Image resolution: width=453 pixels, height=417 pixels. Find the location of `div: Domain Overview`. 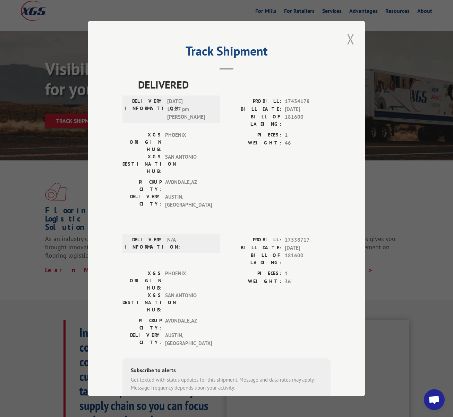

div: Domain Overview is located at coordinates (44, 47).